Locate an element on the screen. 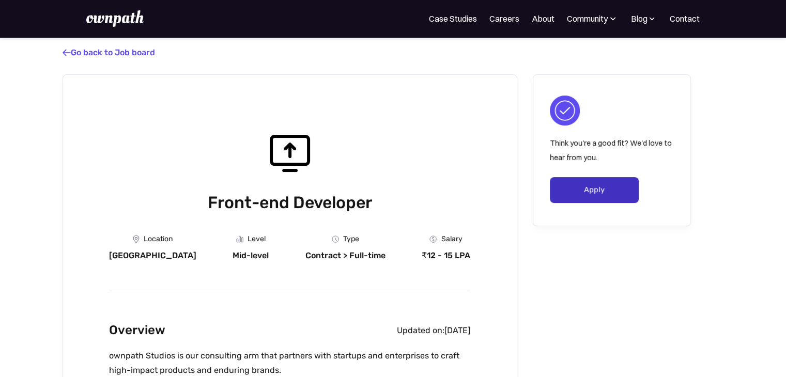 The image size is (786, 377). a: Apply is located at coordinates (594, 190).